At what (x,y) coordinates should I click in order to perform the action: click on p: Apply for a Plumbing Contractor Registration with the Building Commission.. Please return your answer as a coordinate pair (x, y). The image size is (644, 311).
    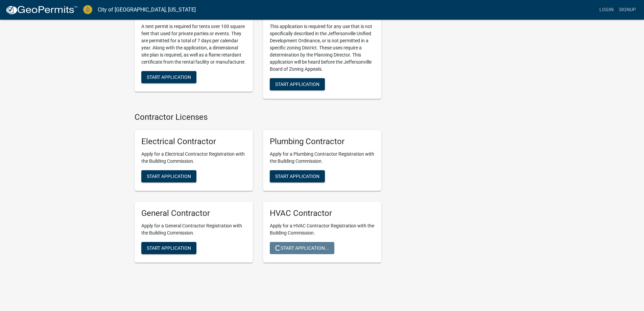
    Looking at the image, I should click on (322, 158).